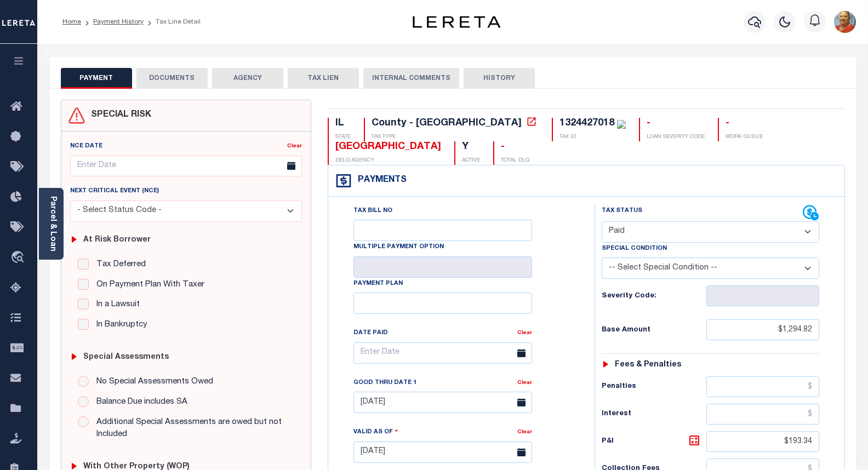 This screenshot has width=868, height=470. I want to click on button: TAX LIEN, so click(323, 79).